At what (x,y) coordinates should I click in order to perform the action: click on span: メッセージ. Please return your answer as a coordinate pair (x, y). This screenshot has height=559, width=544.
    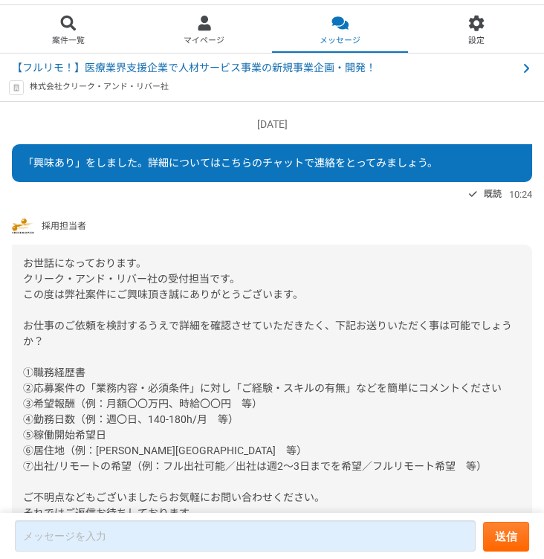
    Looking at the image, I should click on (340, 41).